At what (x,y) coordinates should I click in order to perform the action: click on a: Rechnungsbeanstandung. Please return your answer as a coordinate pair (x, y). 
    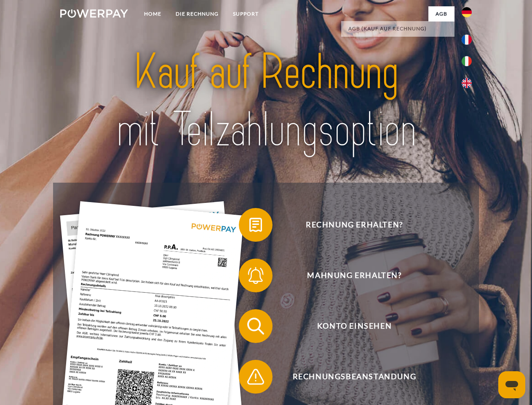
    Looking at the image, I should click on (349, 377).